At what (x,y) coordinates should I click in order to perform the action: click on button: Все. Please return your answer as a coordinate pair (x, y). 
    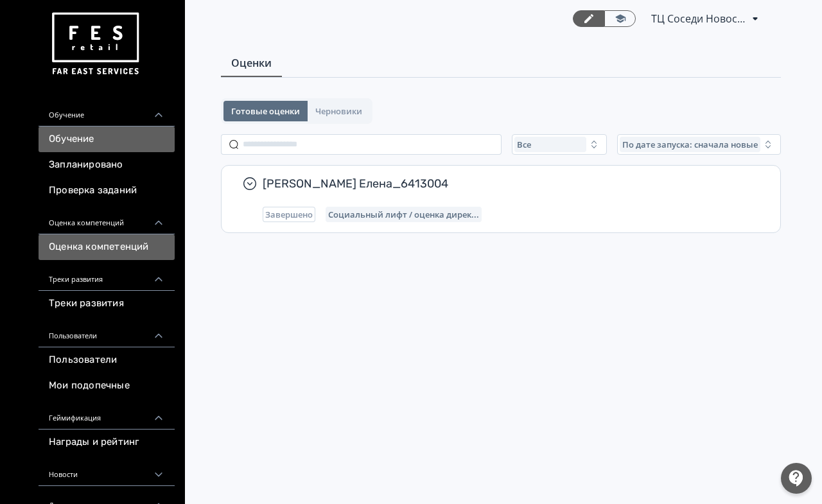
    Looking at the image, I should click on (559, 144).